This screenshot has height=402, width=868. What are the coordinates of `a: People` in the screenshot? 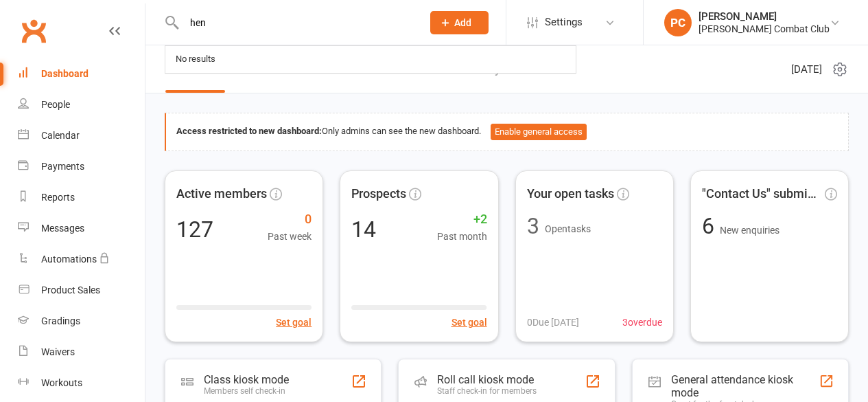 It's located at (81, 105).